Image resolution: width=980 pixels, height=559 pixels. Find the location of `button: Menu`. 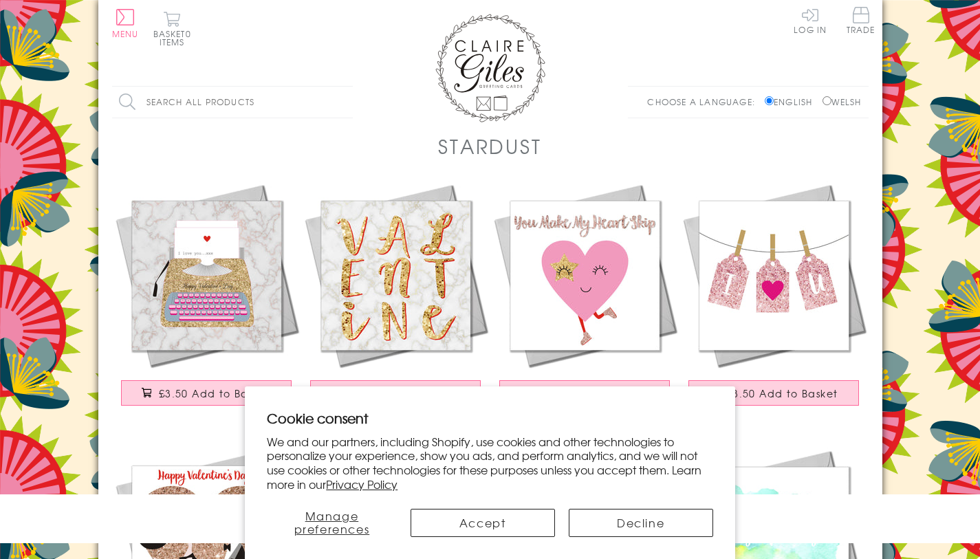

button: Menu is located at coordinates (125, 24).